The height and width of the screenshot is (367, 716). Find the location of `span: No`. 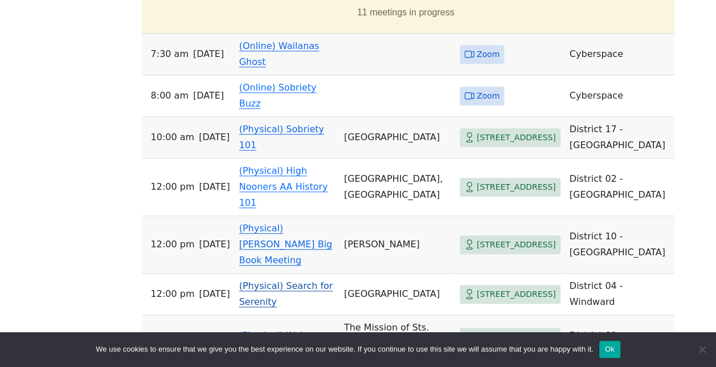

span: No is located at coordinates (701, 349).